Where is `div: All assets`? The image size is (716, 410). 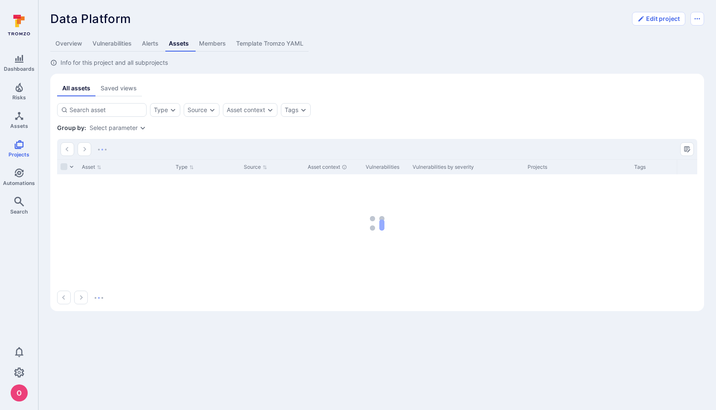 div: All assets is located at coordinates (76, 88).